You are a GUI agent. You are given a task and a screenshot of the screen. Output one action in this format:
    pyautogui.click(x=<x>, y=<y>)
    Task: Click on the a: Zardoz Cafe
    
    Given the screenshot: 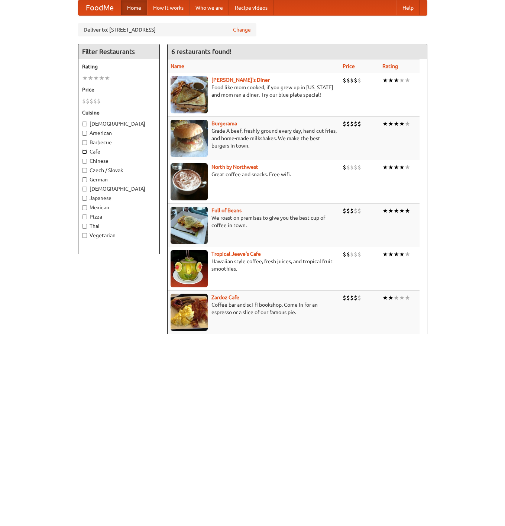 What is the action you would take?
    pyautogui.click(x=225, y=297)
    